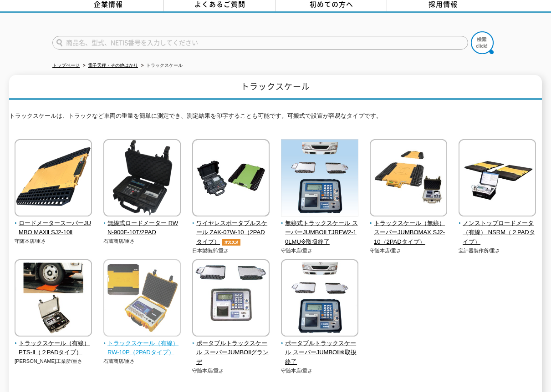 The width and height of the screenshot is (551, 392). Describe the element at coordinates (161, 66) in the screenshot. I see `li: トラックスケール` at that location.